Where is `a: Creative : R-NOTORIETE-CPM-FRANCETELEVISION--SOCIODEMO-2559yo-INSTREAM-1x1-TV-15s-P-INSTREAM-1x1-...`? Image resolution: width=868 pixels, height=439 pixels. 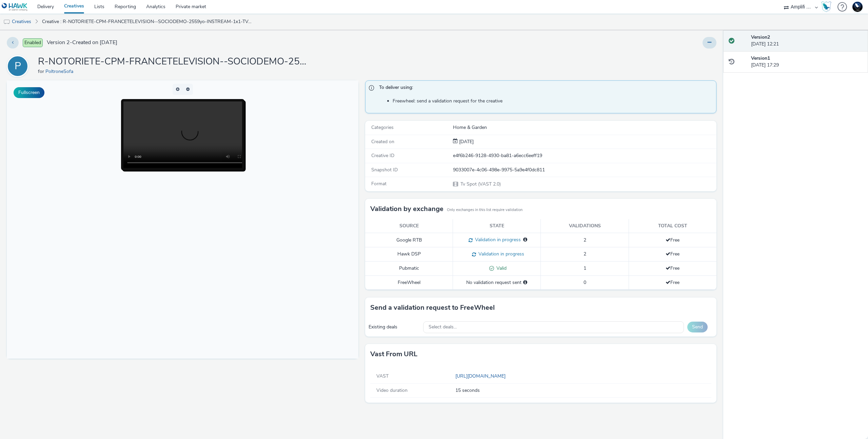
a: Creative : R-NOTORIETE-CPM-FRANCETELEVISION--SOCIODEMO-2559yo-INSTREAM-1x1-TV-15s-P-INSTREAM-1x1-... is located at coordinates (147, 22).